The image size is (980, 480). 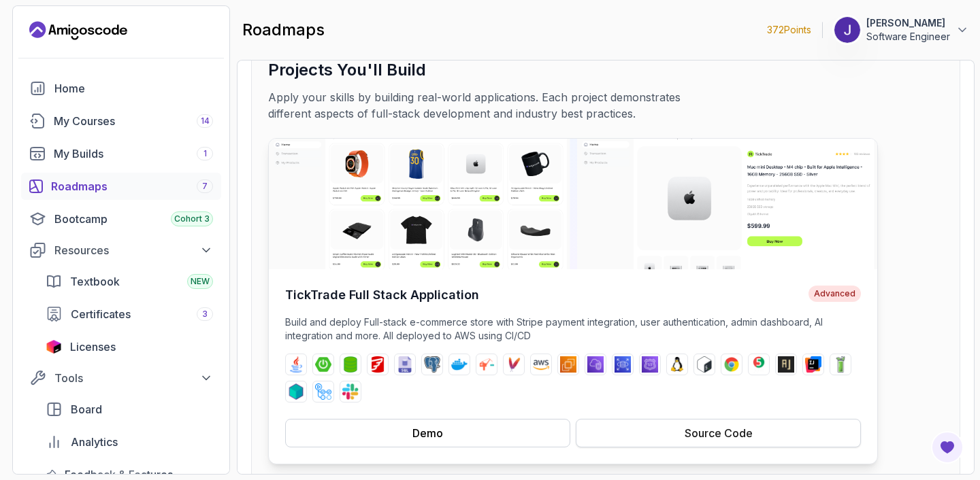 What do you see at coordinates (134, 154) in the screenshot?
I see `div: My Builds` at bounding box center [134, 154].